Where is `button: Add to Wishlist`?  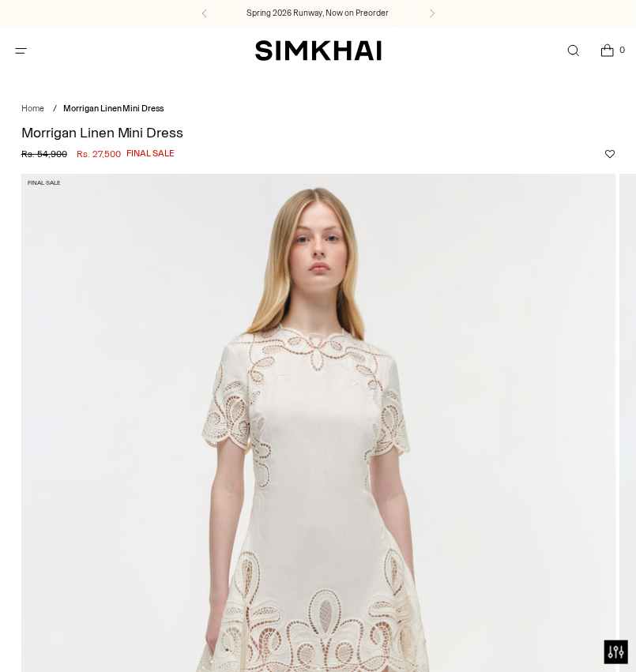 button: Add to Wishlist is located at coordinates (610, 154).